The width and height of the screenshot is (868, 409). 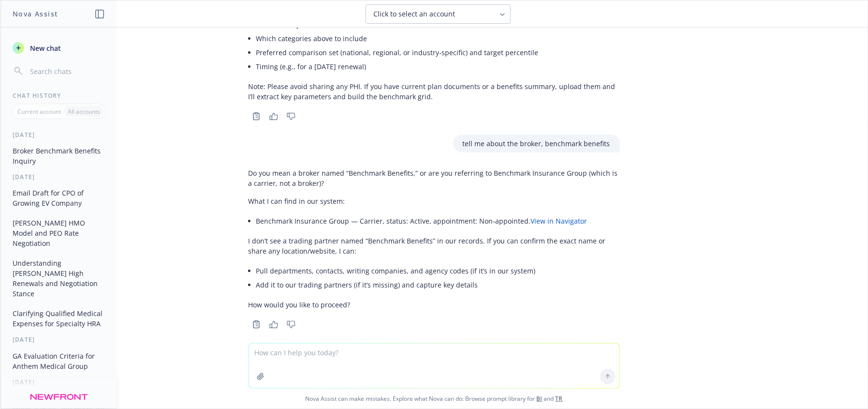 What do you see at coordinates (59, 198) in the screenshot?
I see `button: Email Draft for CPO of Growing EV Company` at bounding box center [59, 198].